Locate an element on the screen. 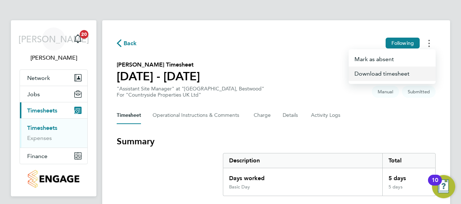 This screenshot has width=461, height=204. button: Operational Instructions & Comments is located at coordinates (197, 116).